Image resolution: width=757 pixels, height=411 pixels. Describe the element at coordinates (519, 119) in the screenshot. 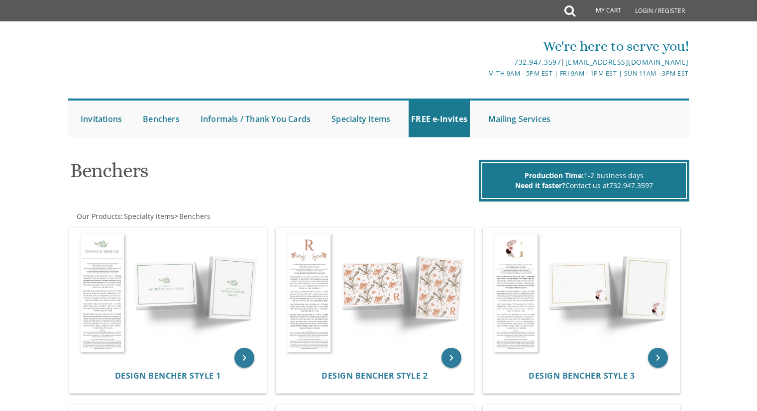

I see `a: Mailing Services` at that location.